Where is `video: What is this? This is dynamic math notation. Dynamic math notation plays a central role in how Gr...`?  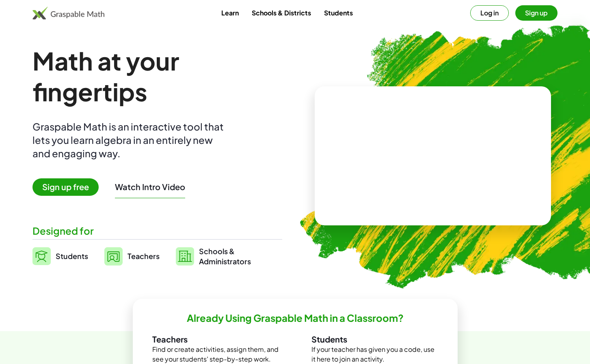 video: What is this? This is dynamic math notation. Dynamic math notation plays a central role in how Gr... is located at coordinates (433, 156).